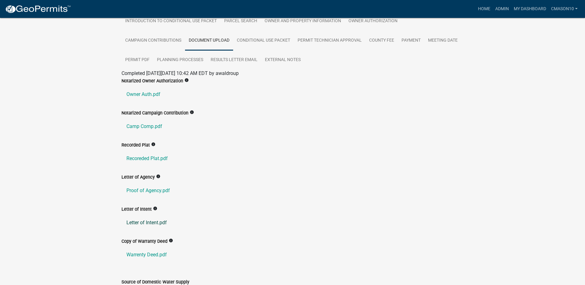 Image resolution: width=585 pixels, height=285 pixels. What do you see at coordinates (443, 41) in the screenshot?
I see `a: Meeting Date` at bounding box center [443, 41].